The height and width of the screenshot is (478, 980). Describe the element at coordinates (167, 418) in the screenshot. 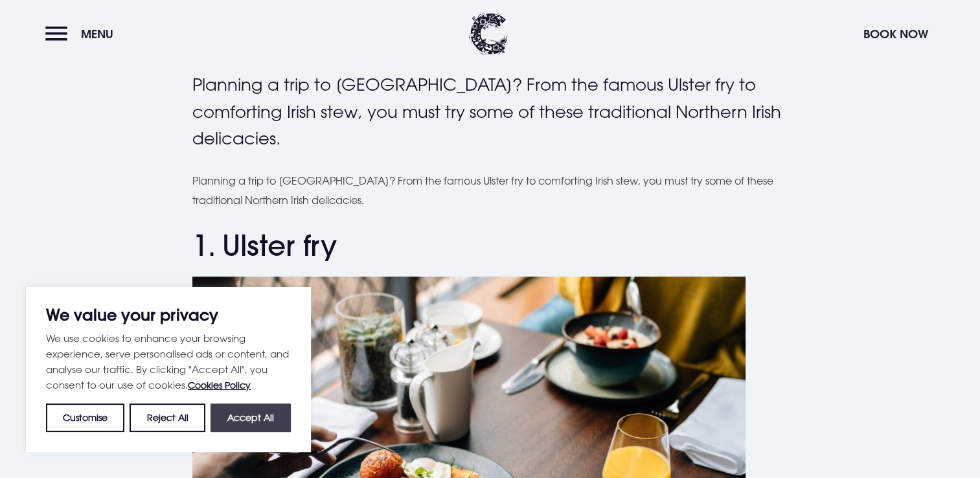

I see `button: Reject All` at that location.